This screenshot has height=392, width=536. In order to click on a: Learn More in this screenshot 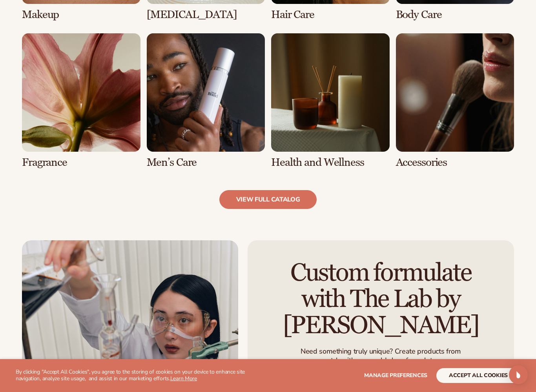, I will do `click(184, 378)`.